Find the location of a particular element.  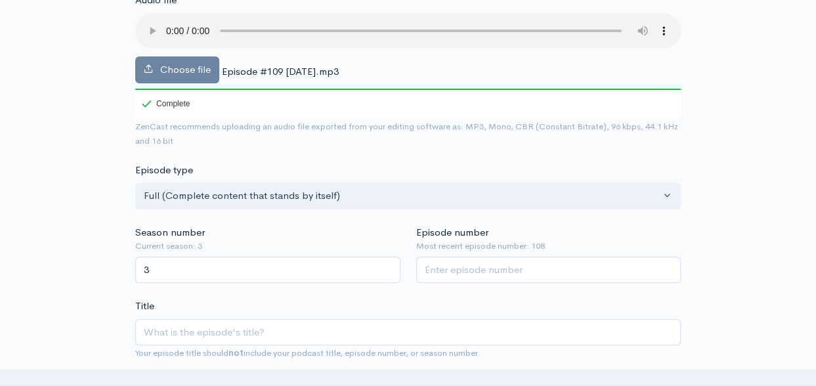

input: What is the episode's title? is located at coordinates (408, 332).